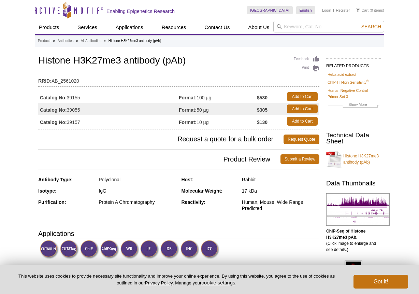 Image resolution: width=419 pixels, height=294 pixels. I want to click on td: 39155, so click(108, 96).